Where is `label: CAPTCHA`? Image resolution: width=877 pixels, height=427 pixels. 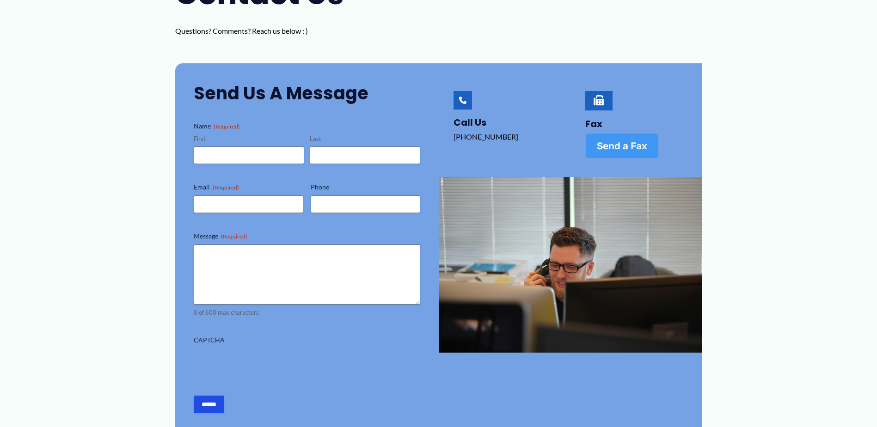 label: CAPTCHA is located at coordinates (307, 340).